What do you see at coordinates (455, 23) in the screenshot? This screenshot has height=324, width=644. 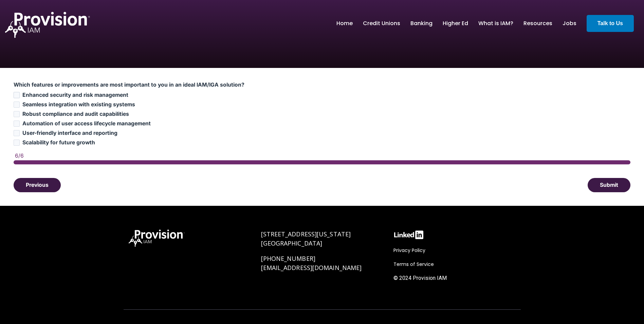 I see `a: Higher Ed` at bounding box center [455, 23].